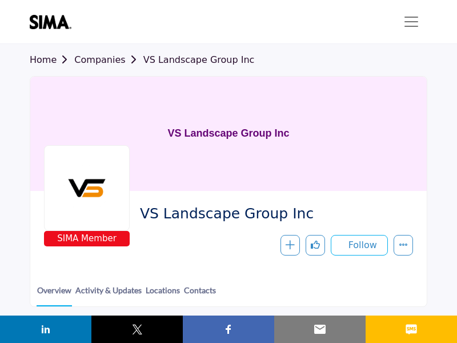 This screenshot has height=343, width=457. What do you see at coordinates (46, 329) in the screenshot?
I see `img: linkedin sharing button` at bounding box center [46, 329].